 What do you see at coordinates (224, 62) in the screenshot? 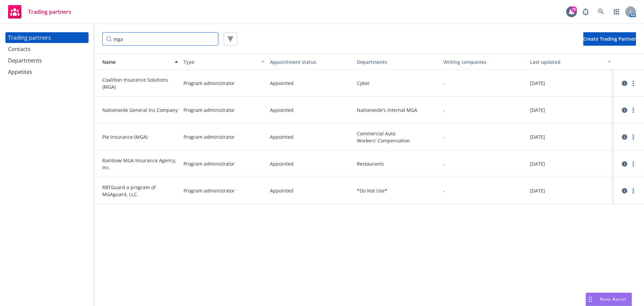
I see `button: Type` at bounding box center [224, 62].